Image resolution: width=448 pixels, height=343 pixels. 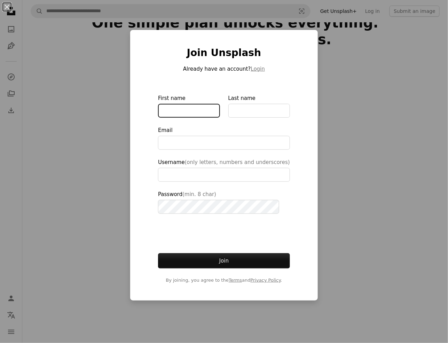 I want to click on label: Username, so click(x=224, y=170).